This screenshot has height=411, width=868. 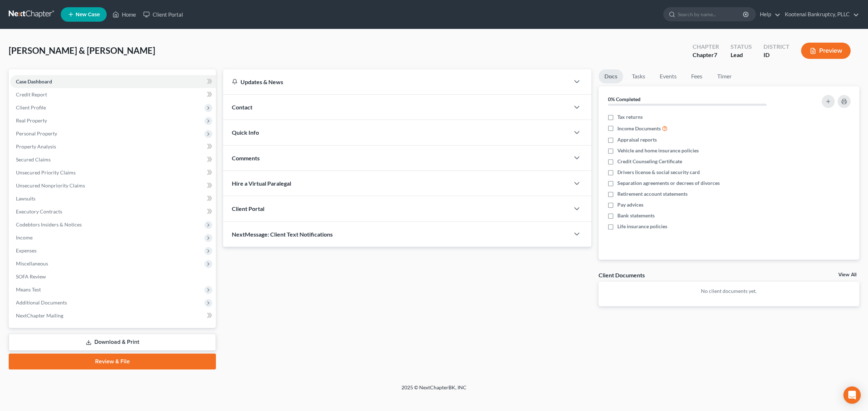 What do you see at coordinates (716, 54) in the screenshot?
I see `span: 7` at bounding box center [716, 54].